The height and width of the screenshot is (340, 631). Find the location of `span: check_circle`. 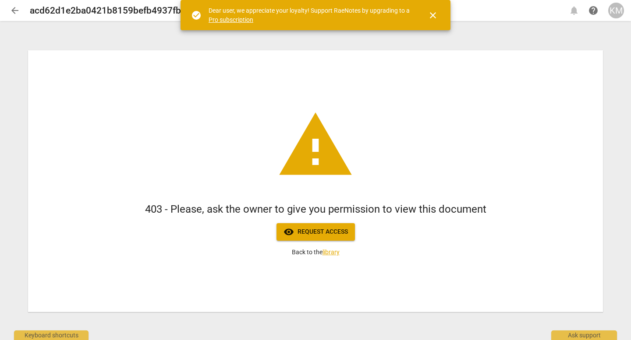

span: check_circle is located at coordinates (196, 15).